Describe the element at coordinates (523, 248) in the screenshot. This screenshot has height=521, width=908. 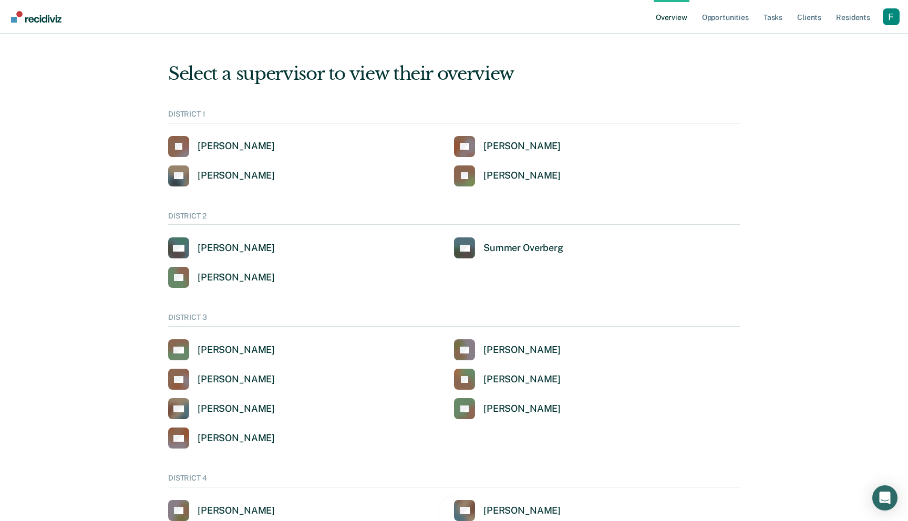
I see `div: Summer Overberg` at that location.